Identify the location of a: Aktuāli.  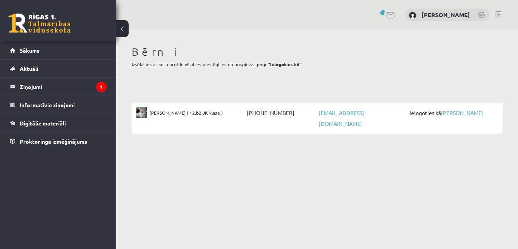
(58, 69).